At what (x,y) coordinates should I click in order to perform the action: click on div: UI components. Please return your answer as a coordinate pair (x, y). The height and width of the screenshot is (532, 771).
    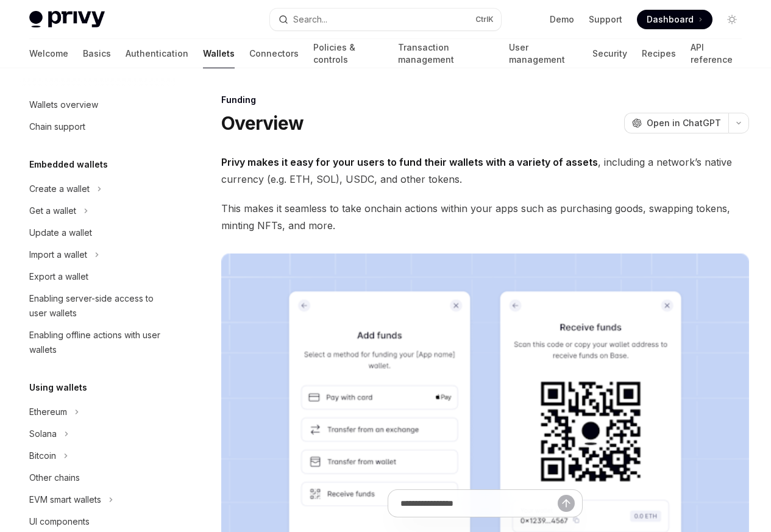
    Looking at the image, I should click on (59, 521).